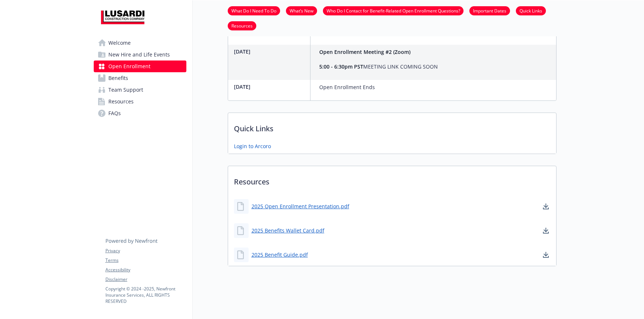  I want to click on a: Important Dates, so click(490, 10).